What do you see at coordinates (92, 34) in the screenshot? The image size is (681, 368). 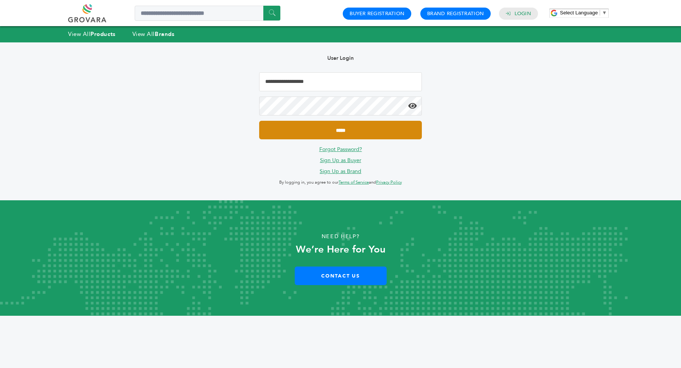 I see `a: View AllProducts` at bounding box center [92, 34].